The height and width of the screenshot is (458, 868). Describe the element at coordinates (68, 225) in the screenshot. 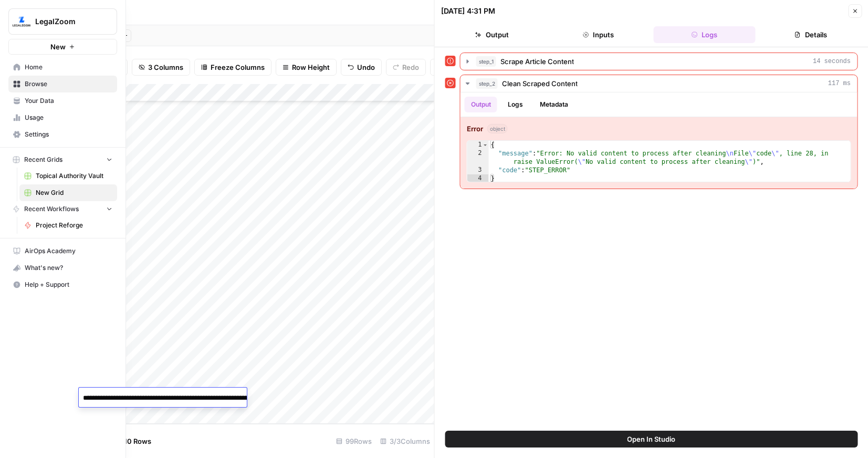

I see `a: Project Reforge` at that location.